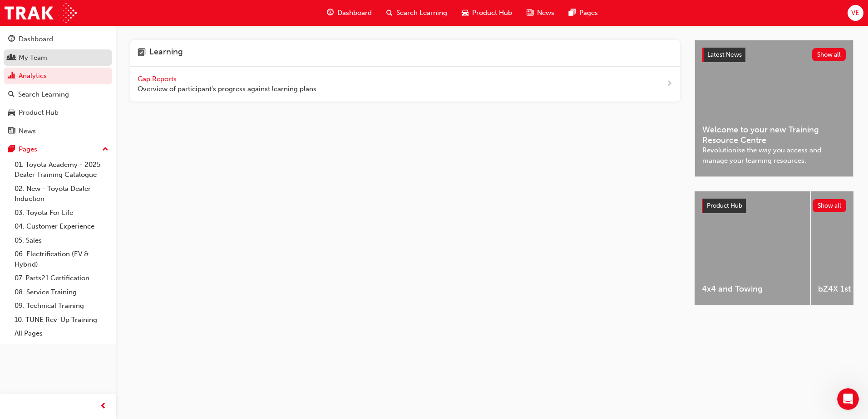 This screenshot has width=868, height=419. Describe the element at coordinates (855, 12) in the screenshot. I see `button: VE` at that location.